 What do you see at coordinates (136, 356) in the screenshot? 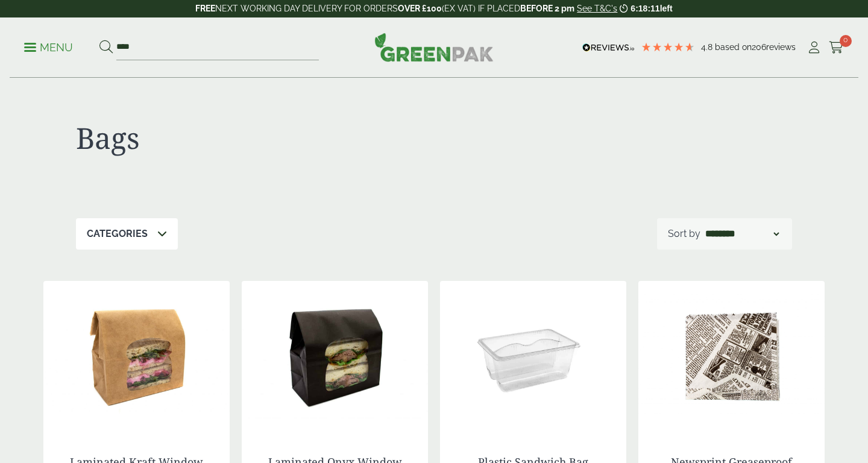
I see `a: Laminated Kraft Sandwich Bag` at bounding box center [136, 356].